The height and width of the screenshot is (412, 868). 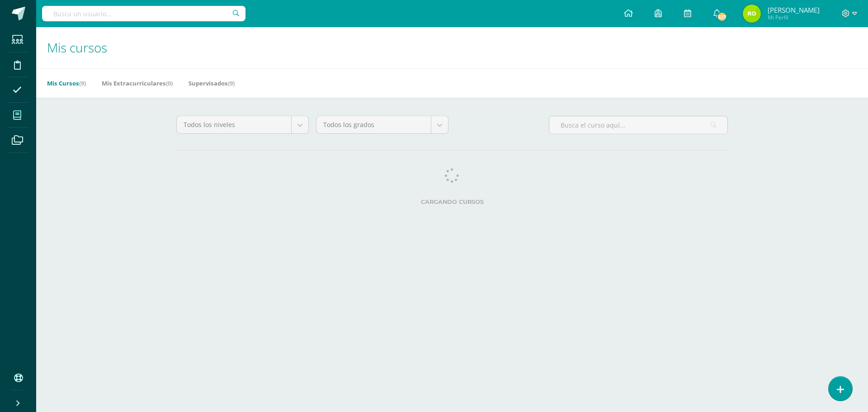 I want to click on a: Mis Extracurriculares(0), so click(x=137, y=83).